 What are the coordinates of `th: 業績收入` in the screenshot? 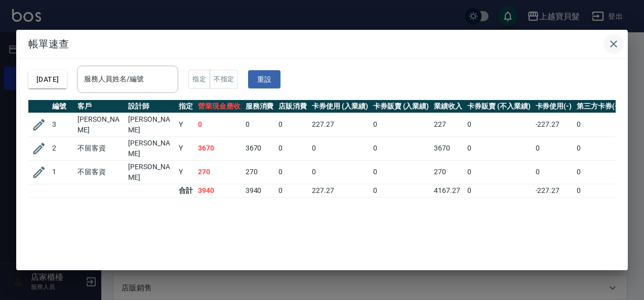 It's located at (448, 107).